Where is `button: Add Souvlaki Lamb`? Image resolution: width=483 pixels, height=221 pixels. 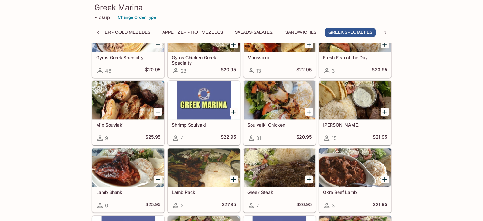
button: Add Souvlaki Lamb is located at coordinates (385, 112).